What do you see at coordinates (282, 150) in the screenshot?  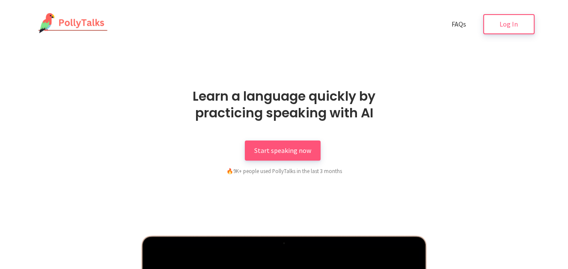 I see `span: Start speaking now` at bounding box center [282, 150].